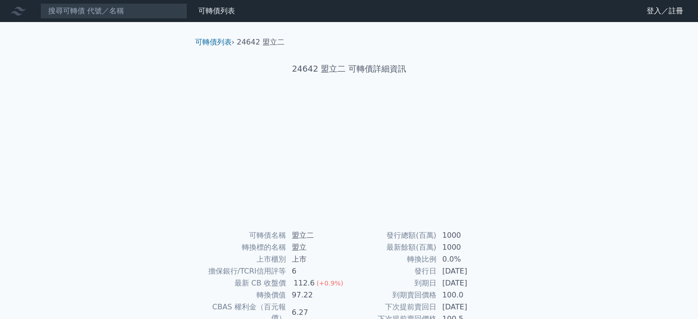 The image size is (698, 319). Describe the element at coordinates (242, 283) in the screenshot. I see `td: 最新 CB 收盤價` at that location.